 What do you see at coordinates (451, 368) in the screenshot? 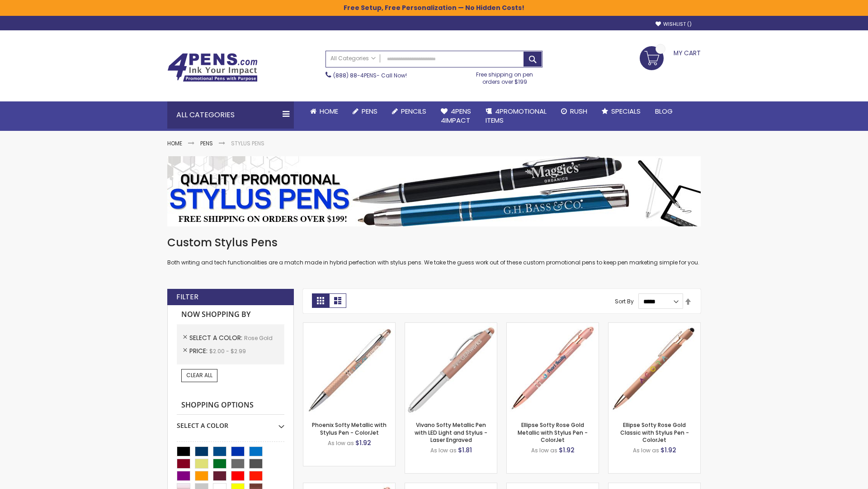
I see `img: Vivano Softy Metallic Pen with LED Light and Stylus - Laser Engraved-Rose Gold` at bounding box center [451, 368].